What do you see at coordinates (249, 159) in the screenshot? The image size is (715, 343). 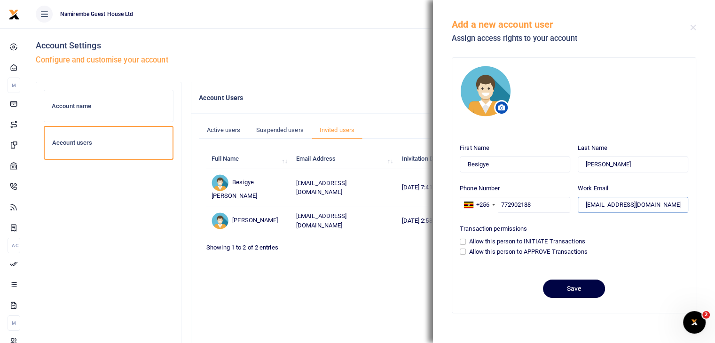 I see `th: Full Name: activate to sort column ascending` at bounding box center [249, 159].